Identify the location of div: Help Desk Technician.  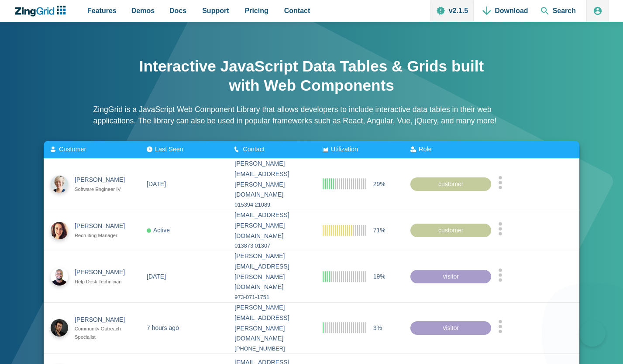
(104, 282).